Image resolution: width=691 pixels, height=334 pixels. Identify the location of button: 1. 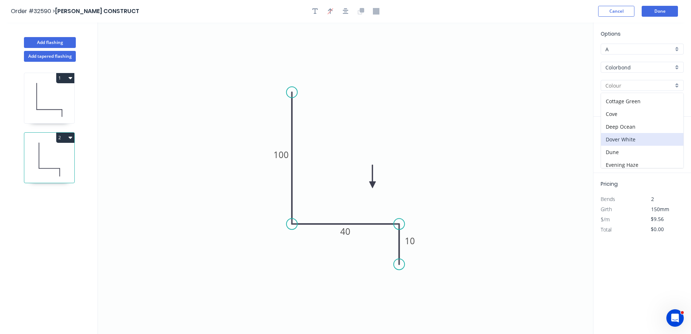
(65, 78).